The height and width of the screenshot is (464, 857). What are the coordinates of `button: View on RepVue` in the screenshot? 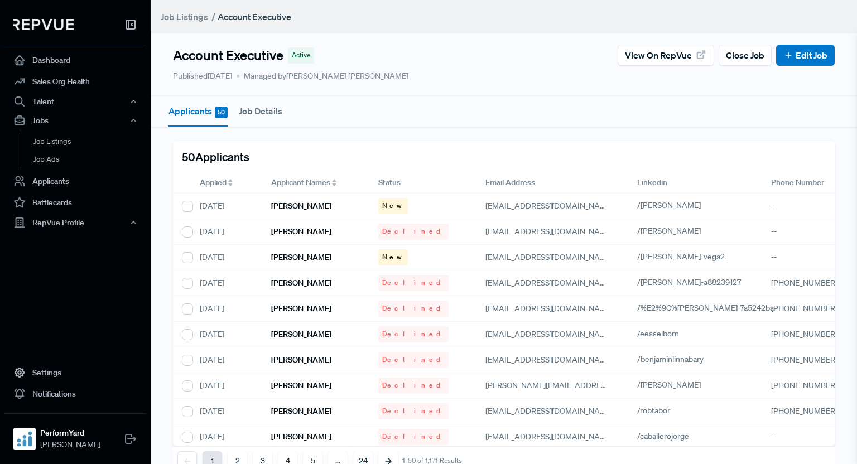 It's located at (665, 55).